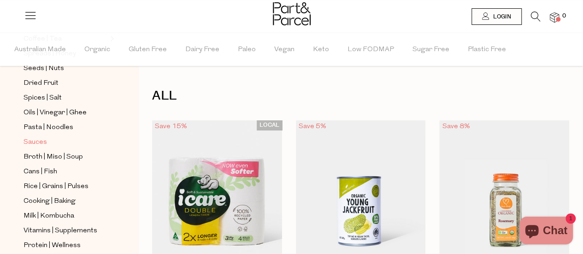  I want to click on a: Broth | Miso | Soup, so click(65, 157).